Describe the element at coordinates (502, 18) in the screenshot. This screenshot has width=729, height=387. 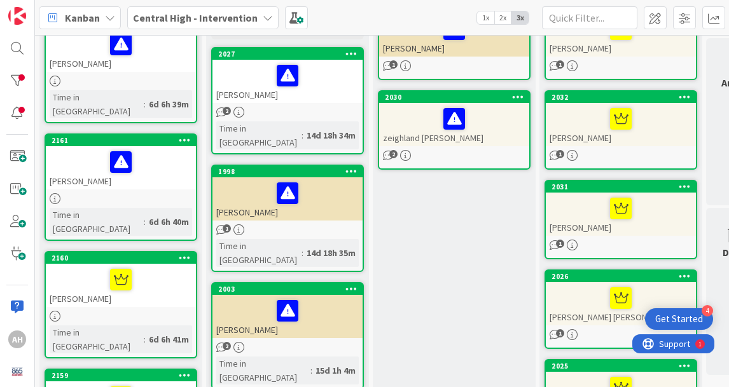
I see `span: 2x` at that location.